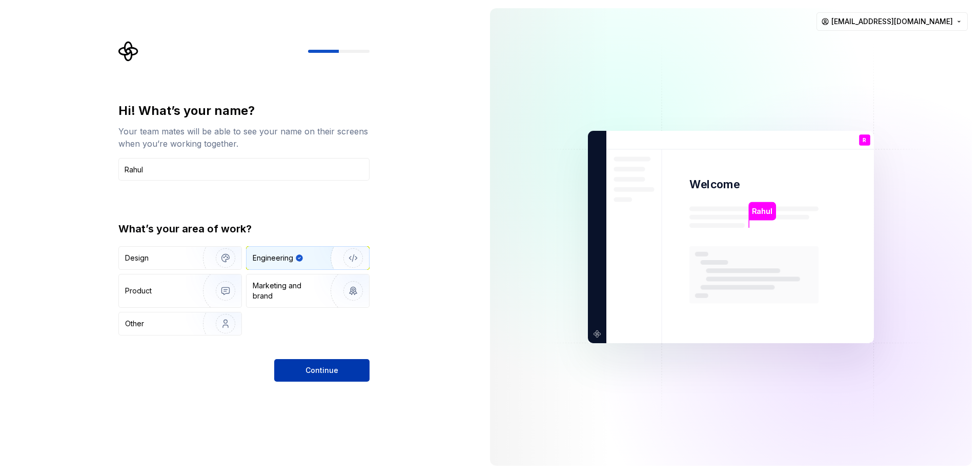  What do you see at coordinates (137, 258) in the screenshot?
I see `div: Design` at bounding box center [137, 258].